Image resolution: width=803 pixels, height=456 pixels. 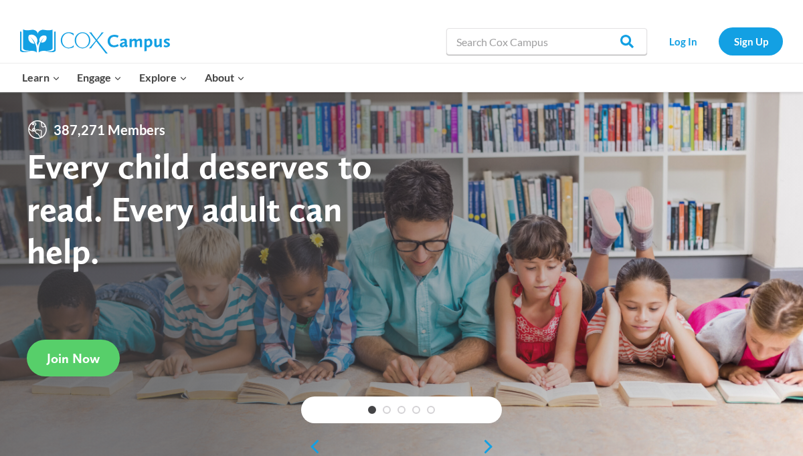 I want to click on a: previous, so click(x=311, y=447).